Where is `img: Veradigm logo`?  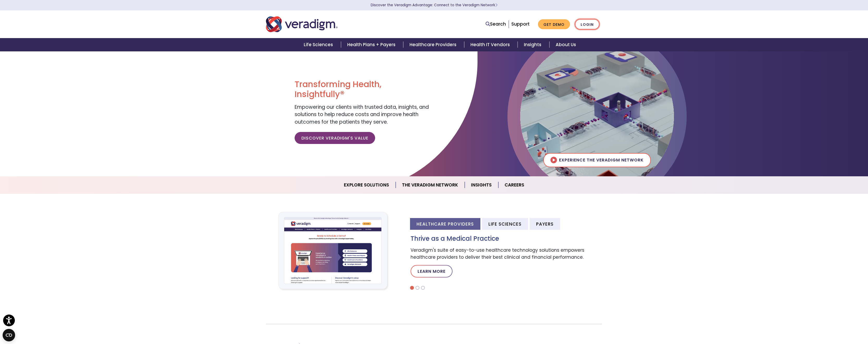 img: Veradigm logo is located at coordinates (301, 24).